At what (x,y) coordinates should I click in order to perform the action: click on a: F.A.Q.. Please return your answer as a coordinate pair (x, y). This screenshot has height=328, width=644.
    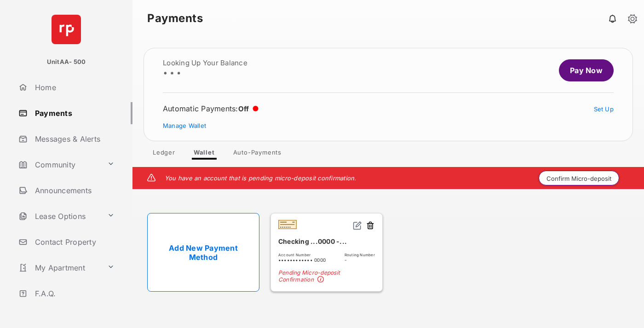
    Looking at the image, I should click on (74, 293).